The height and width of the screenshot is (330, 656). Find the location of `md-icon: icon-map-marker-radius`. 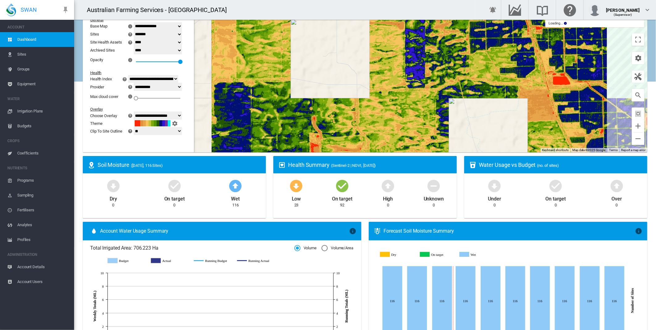

md-icon: icon-map-marker-radius is located at coordinates (91, 165).